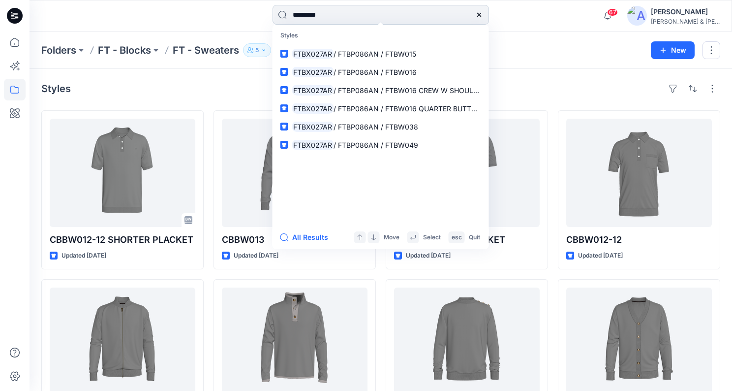 The height and width of the screenshot is (391, 732). What do you see at coordinates (392, 237) in the screenshot?
I see `p: Move` at bounding box center [392, 237].